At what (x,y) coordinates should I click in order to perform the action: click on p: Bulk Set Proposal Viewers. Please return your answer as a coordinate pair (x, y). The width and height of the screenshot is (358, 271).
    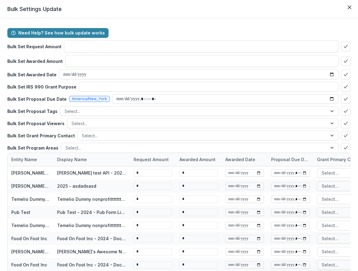
    Looking at the image, I should click on (36, 123).